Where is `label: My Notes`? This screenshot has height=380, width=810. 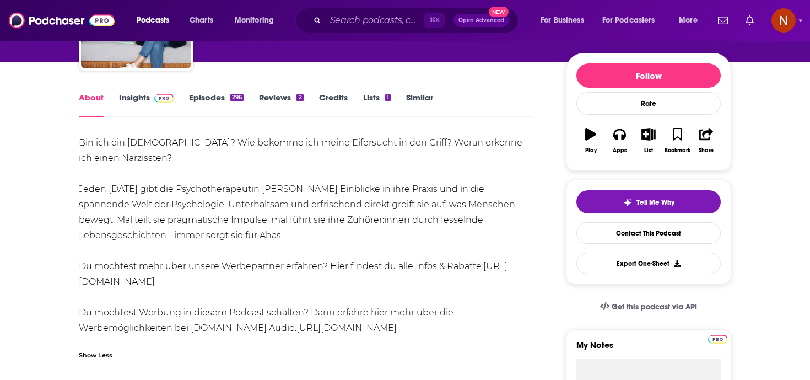 label: My Notes is located at coordinates (648, 349).